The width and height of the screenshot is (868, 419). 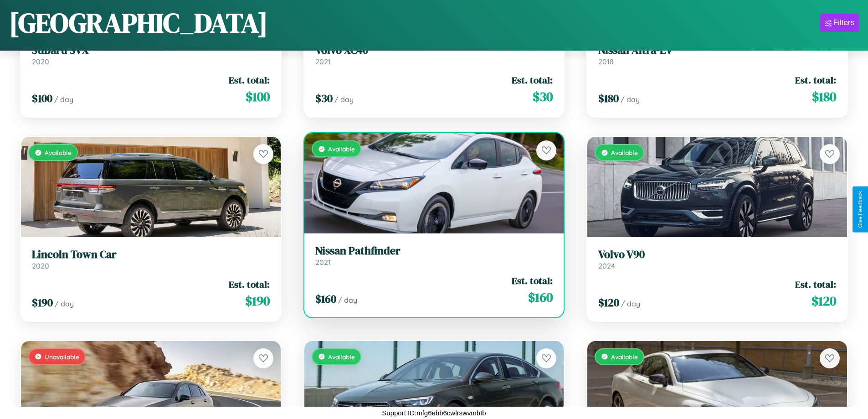 What do you see at coordinates (718, 50) in the screenshot?
I see `h3: Nissan Altra-EV` at bounding box center [718, 50].